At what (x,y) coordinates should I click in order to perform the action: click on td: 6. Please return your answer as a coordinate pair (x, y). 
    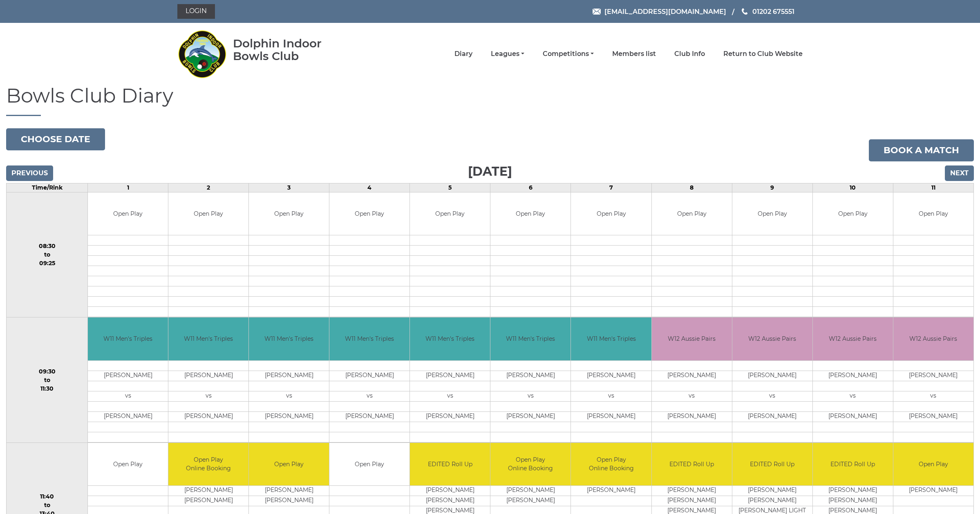
    Looking at the image, I should click on (531, 188).